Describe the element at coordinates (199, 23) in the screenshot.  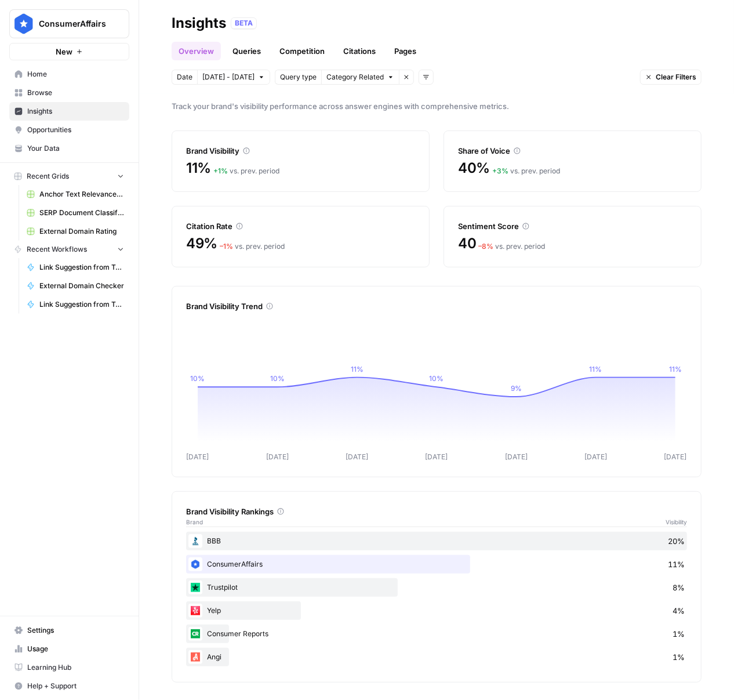
I see `div: Insights` at that location.